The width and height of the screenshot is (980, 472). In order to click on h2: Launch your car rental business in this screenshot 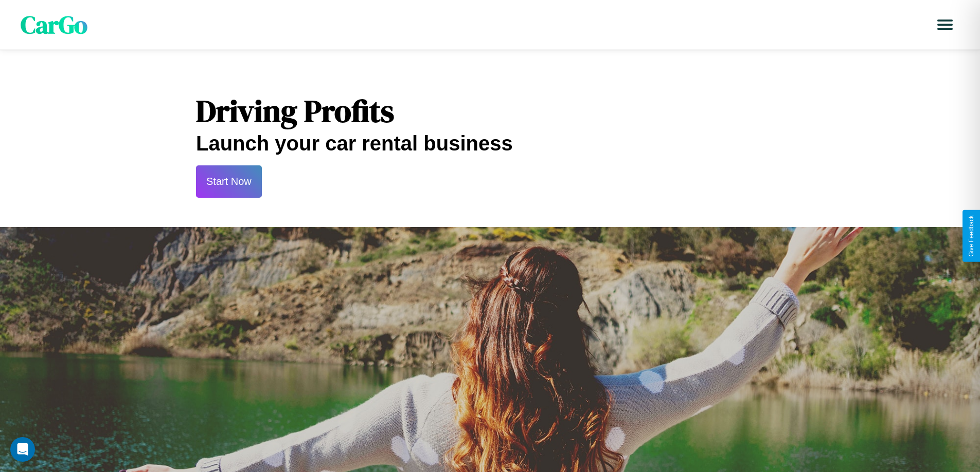, I will do `click(490, 143)`.